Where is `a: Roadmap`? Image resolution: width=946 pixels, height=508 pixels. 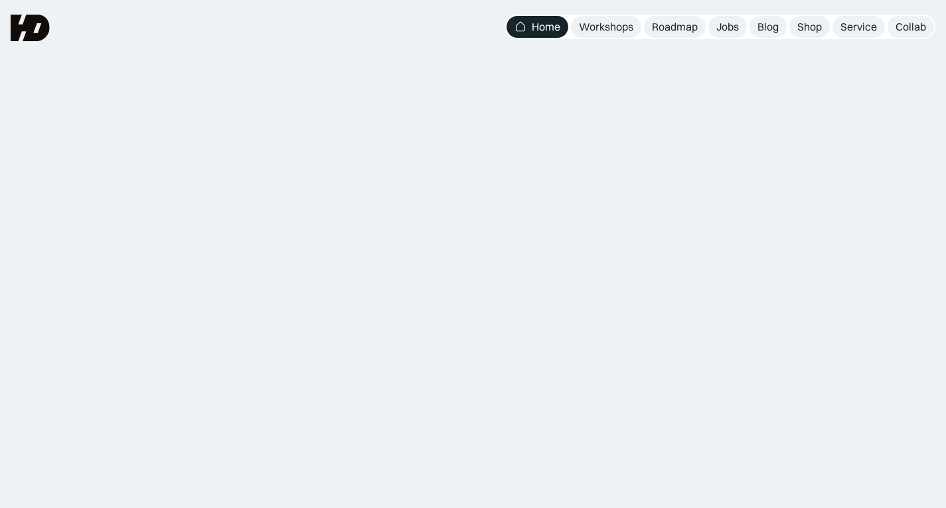 a: Roadmap is located at coordinates (675, 27).